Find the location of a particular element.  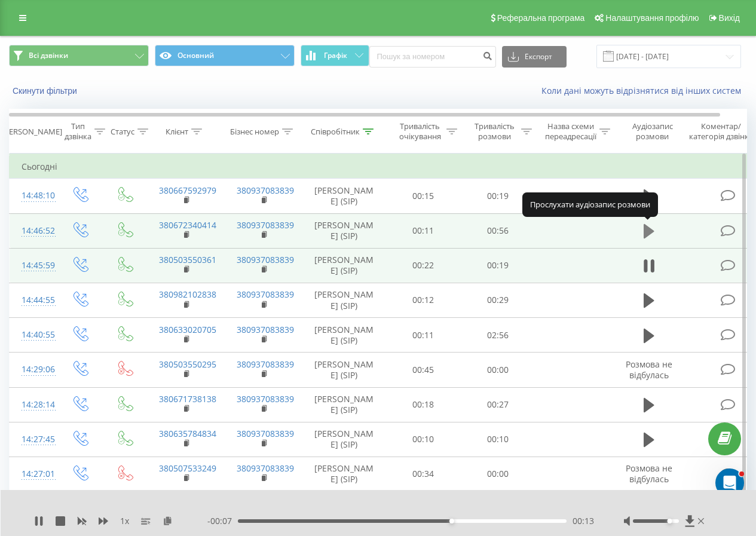

td: 00:27 is located at coordinates (498, 405).